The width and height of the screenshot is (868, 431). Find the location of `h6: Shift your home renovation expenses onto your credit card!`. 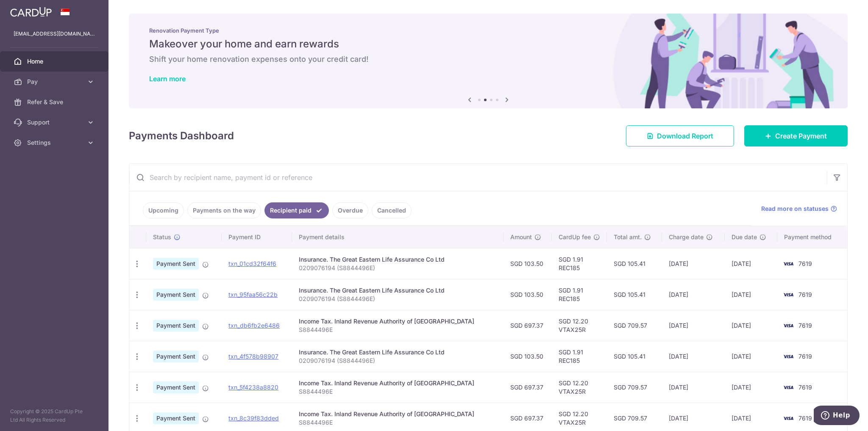

h6: Shift your home renovation expenses onto your credit card! is located at coordinates (488, 60).